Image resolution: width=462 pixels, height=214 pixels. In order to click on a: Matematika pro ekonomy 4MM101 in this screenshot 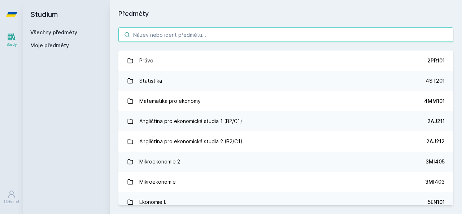, I will do `click(286, 101)`.